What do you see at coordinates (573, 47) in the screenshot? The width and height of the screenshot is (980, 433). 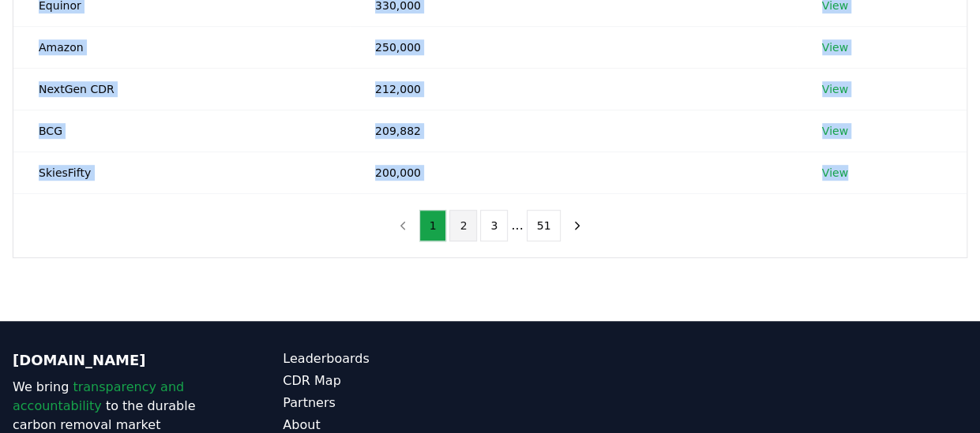 I see `td: 250,000` at bounding box center [573, 47].